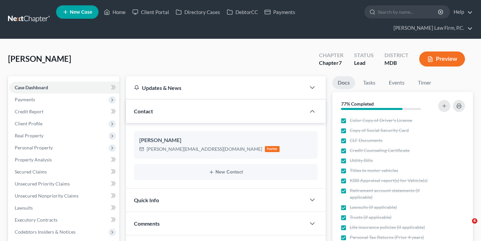  Describe the element at coordinates (64, 184) in the screenshot. I see `a: Unsecured Priority Claims` at that location.